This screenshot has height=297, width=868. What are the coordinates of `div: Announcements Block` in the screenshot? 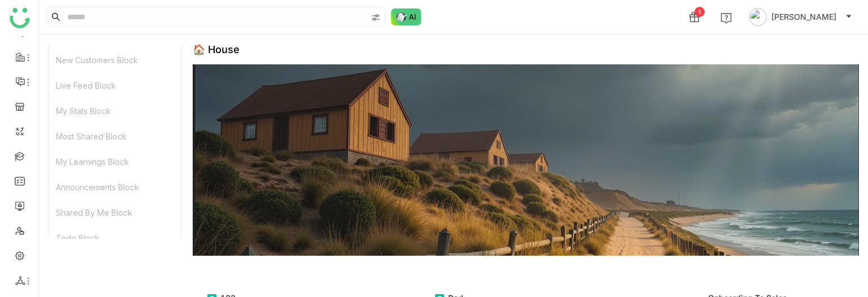 It's located at (115, 187).